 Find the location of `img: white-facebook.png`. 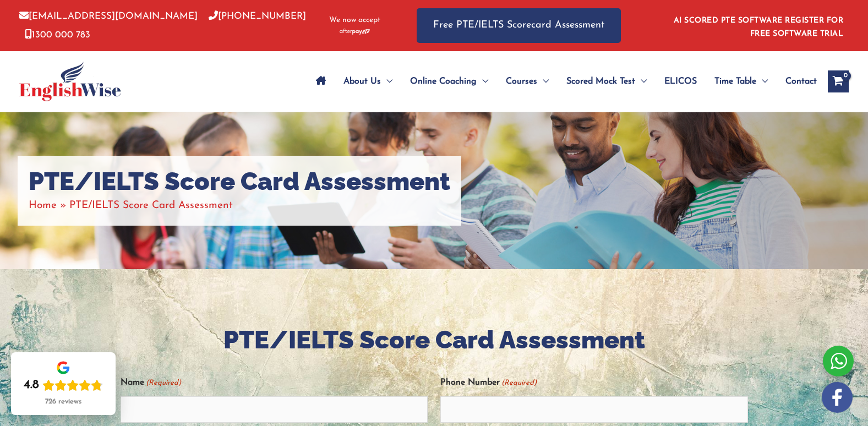

img: white-facebook.png is located at coordinates (837, 397).